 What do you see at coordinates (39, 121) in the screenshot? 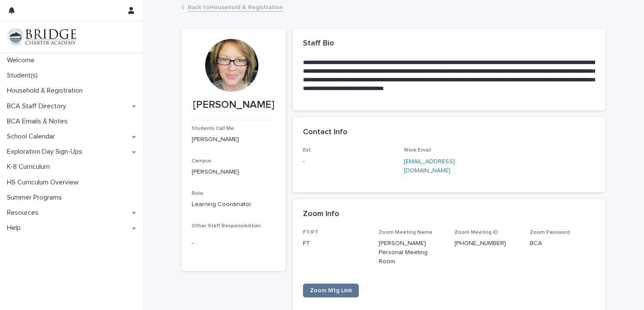
I see `p: BCA Emails & Notes` at bounding box center [39, 121].